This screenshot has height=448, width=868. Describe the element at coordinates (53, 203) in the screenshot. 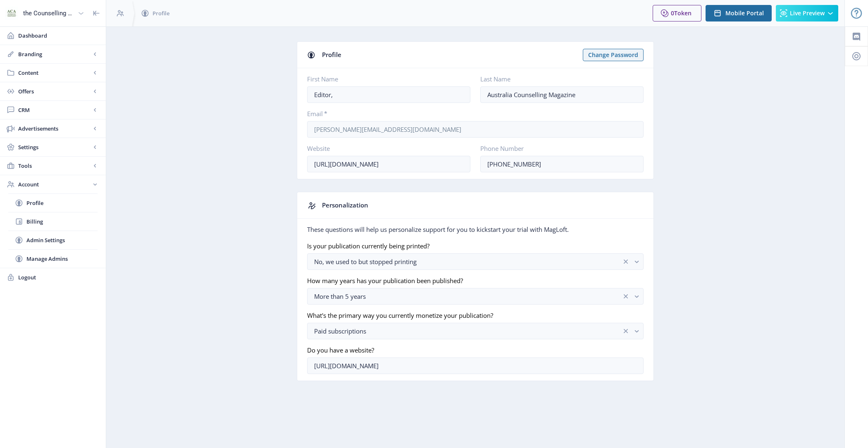

I see `a: Profile` at that location.